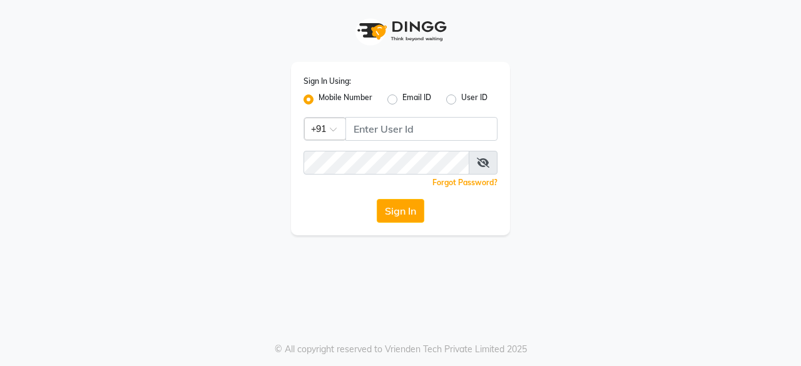 The height and width of the screenshot is (366, 801). What do you see at coordinates (474, 100) in the screenshot?
I see `label: User ID` at bounding box center [474, 100].